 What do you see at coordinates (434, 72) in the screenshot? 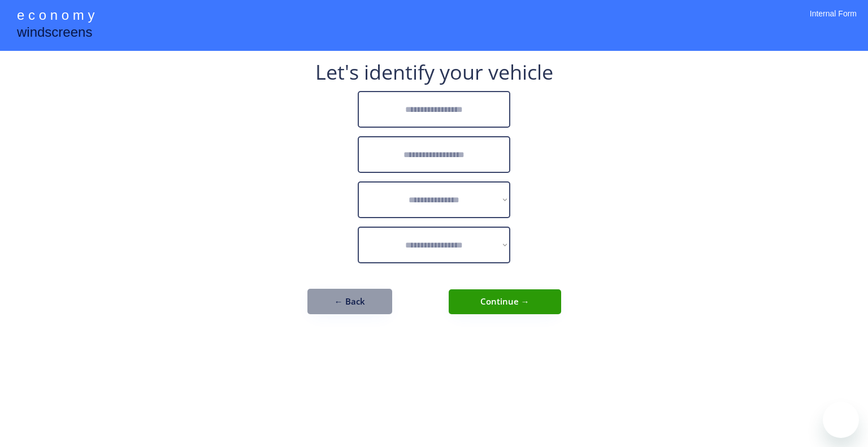
I see `div: Let's identify your vehicle` at bounding box center [434, 72].